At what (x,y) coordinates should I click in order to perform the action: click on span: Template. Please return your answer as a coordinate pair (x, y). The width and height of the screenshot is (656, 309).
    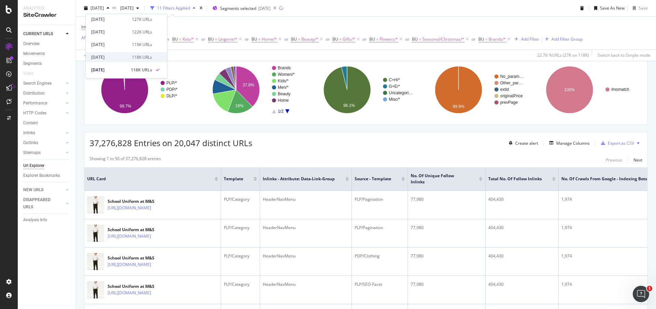
    Looking at the image, I should click on (233, 179).